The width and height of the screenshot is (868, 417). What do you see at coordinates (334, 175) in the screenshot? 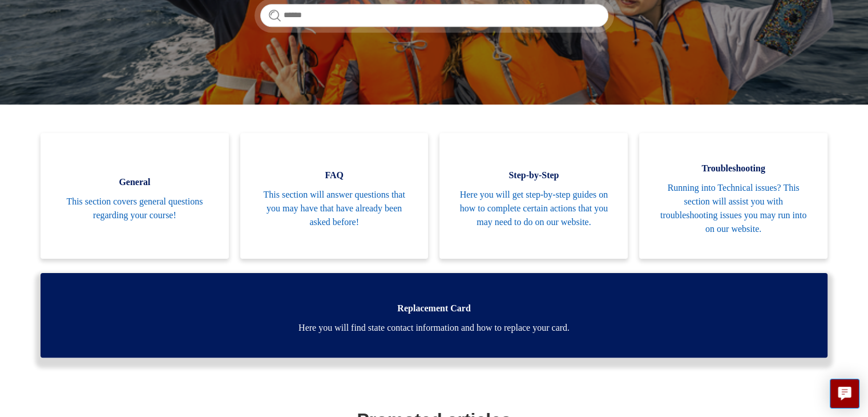
I see `span: FAQ` at bounding box center [334, 175].